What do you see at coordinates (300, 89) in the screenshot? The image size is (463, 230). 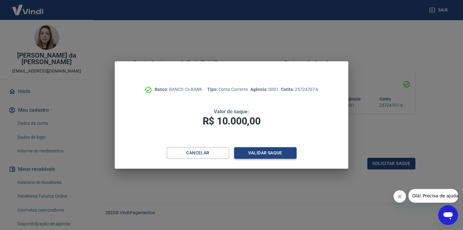 I see `p: 25724707-6` at bounding box center [300, 89].